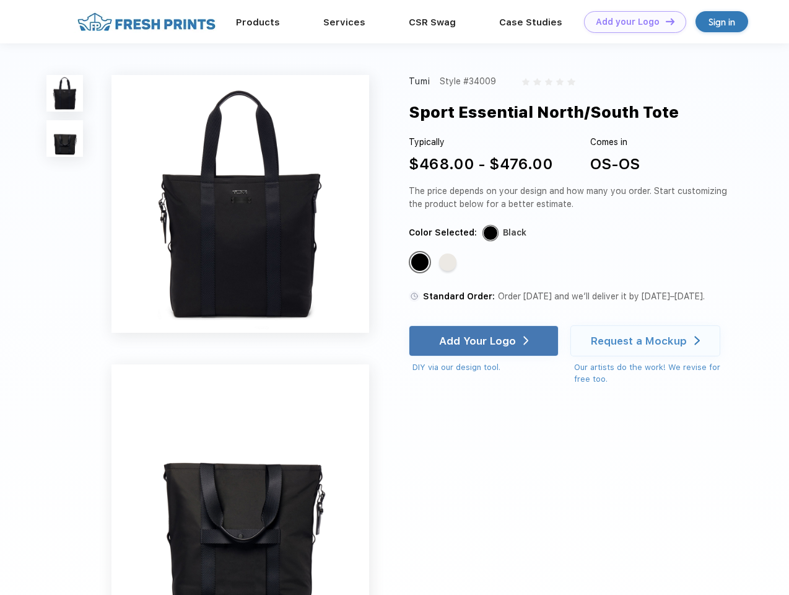  Describe the element at coordinates (459, 296) in the screenshot. I see `span: Standard Order:` at that location.